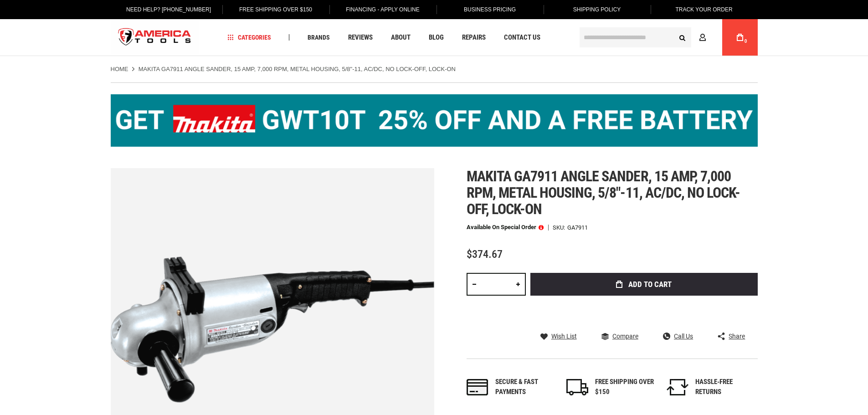 The width and height of the screenshot is (868, 415). I want to click on a: Repairs, so click(474, 37).